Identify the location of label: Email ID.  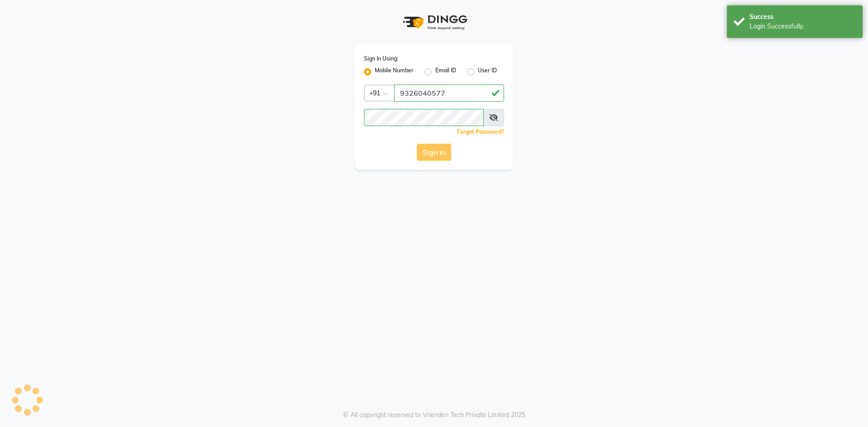
(446, 72).